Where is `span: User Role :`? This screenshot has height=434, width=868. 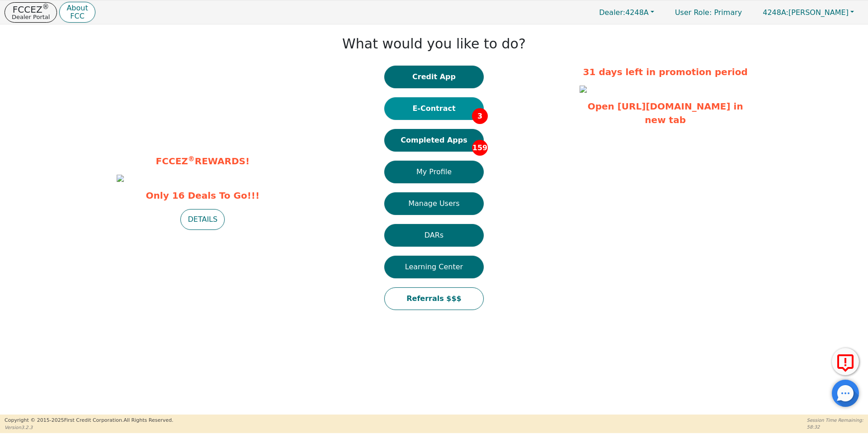
span: User Role : is located at coordinates (693, 12).